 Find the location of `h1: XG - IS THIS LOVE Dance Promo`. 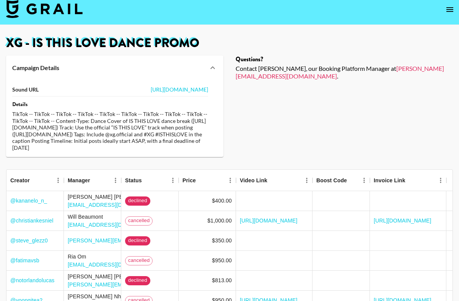

h1: XG - IS THIS LOVE Dance Promo is located at coordinates (230, 43).